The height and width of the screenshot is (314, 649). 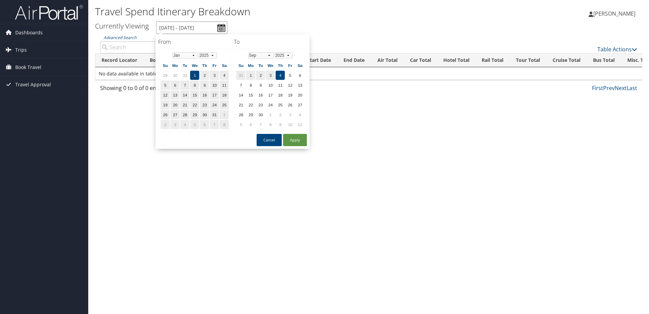 What do you see at coordinates (165, 105) in the screenshot?
I see `td: 19` at bounding box center [165, 105].